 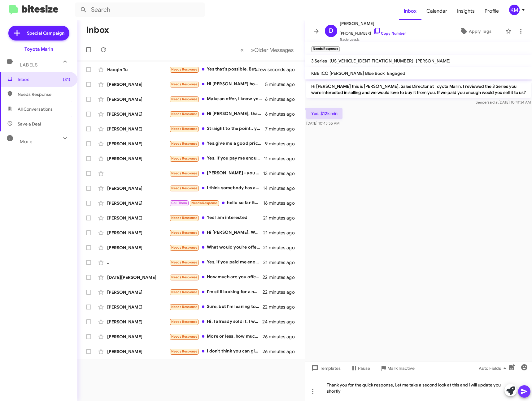 What do you see at coordinates (493, 368) in the screenshot?
I see `button: Auto Fields` at bounding box center [493, 368].